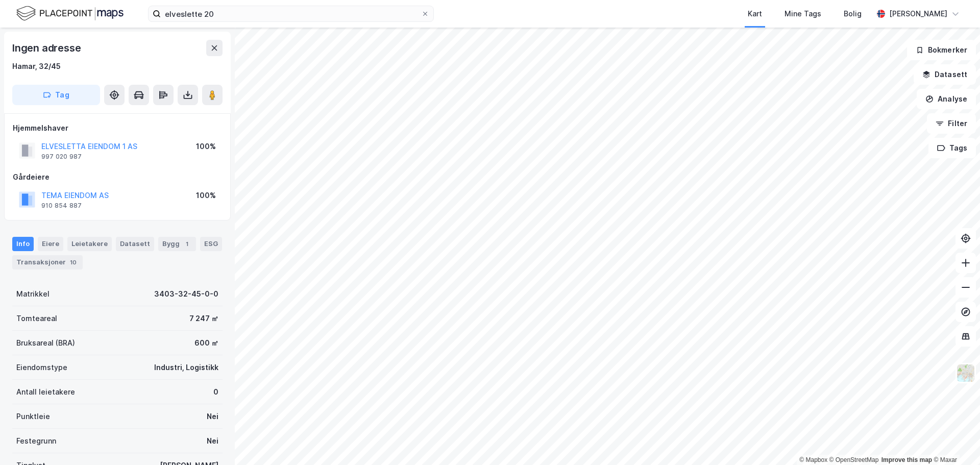 The width and height of the screenshot is (980, 465). Describe the element at coordinates (853, 460) in the screenshot. I see `a: OpenStreetMap` at that location.